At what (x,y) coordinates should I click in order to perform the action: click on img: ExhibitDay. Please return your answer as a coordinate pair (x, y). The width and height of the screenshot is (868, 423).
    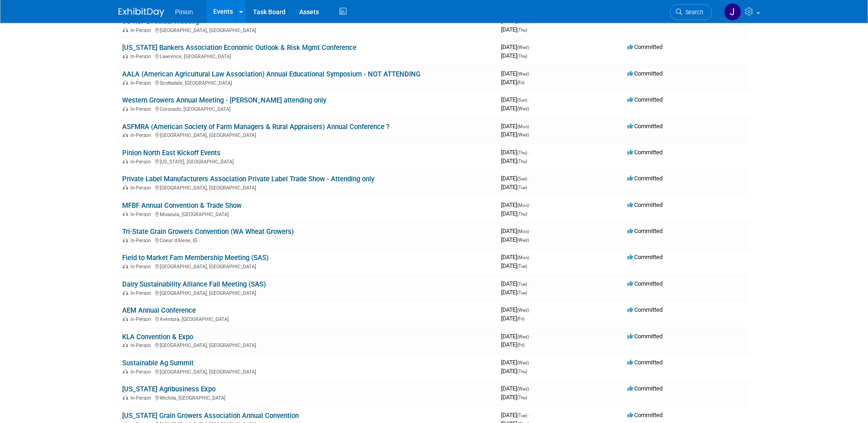
    Looking at the image, I should click on (142, 12).